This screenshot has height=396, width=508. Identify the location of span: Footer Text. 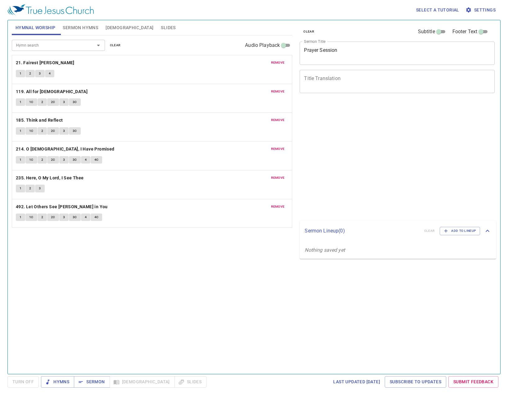
(465, 32).